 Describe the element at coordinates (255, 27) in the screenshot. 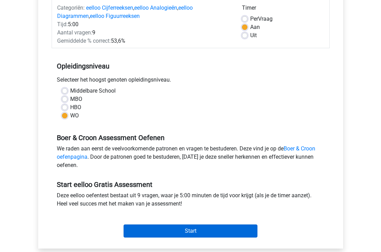

I see `label: Aan` at that location.